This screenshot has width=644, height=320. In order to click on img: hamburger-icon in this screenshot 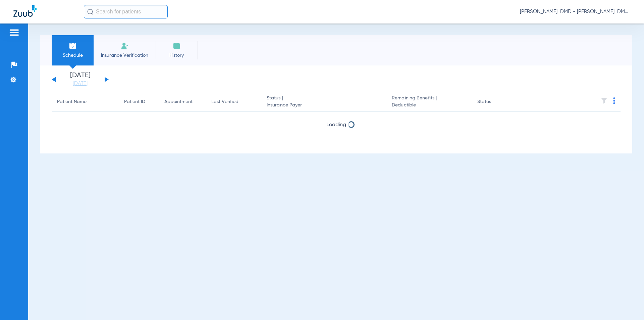, I will do `click(14, 33)`.